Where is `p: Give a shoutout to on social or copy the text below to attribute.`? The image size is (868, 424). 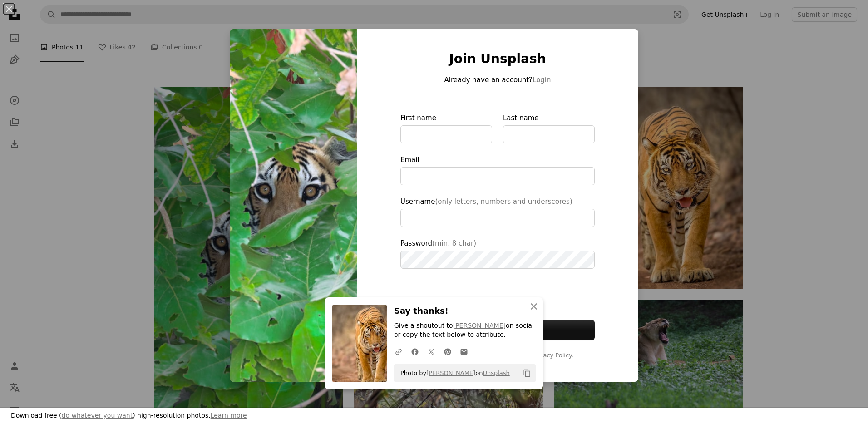 p: Give a shoutout to on social or copy the text below to attribute. is located at coordinates (465, 331).